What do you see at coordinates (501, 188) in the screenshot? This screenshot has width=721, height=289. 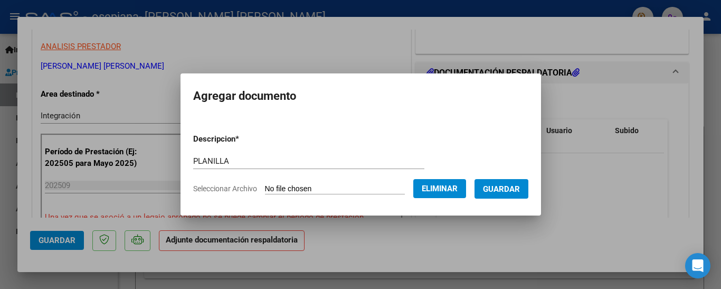 I see `button: Guardar` at bounding box center [501, 188].